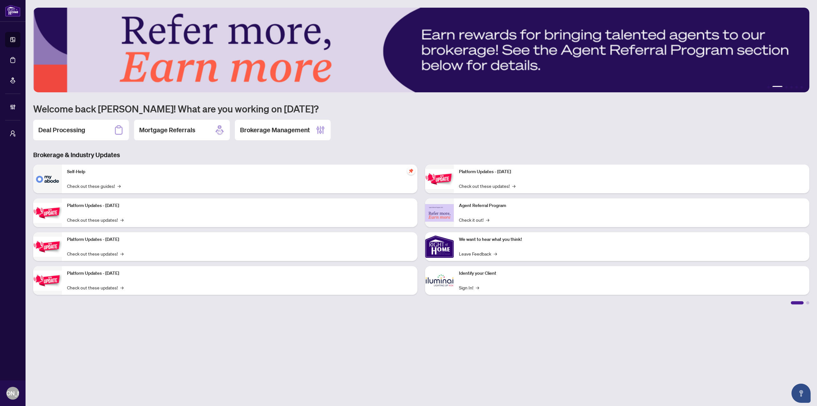 Image resolution: width=817 pixels, height=406 pixels. What do you see at coordinates (440, 280) in the screenshot?
I see `img: Identify your Client` at bounding box center [440, 280].